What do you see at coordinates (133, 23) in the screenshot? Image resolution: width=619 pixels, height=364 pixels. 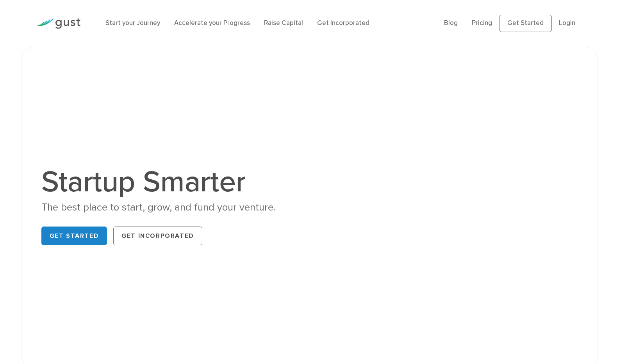 I see `a: Start your Journey` at bounding box center [133, 23].